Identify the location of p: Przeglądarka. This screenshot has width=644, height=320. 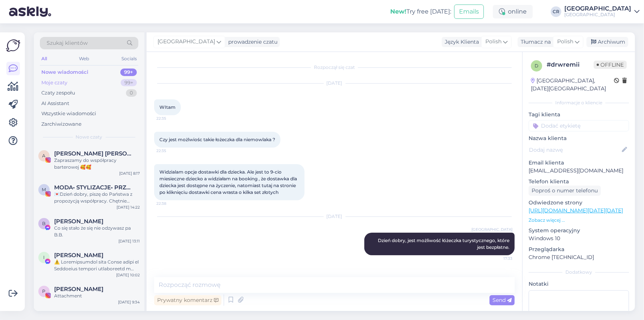
(579, 249).